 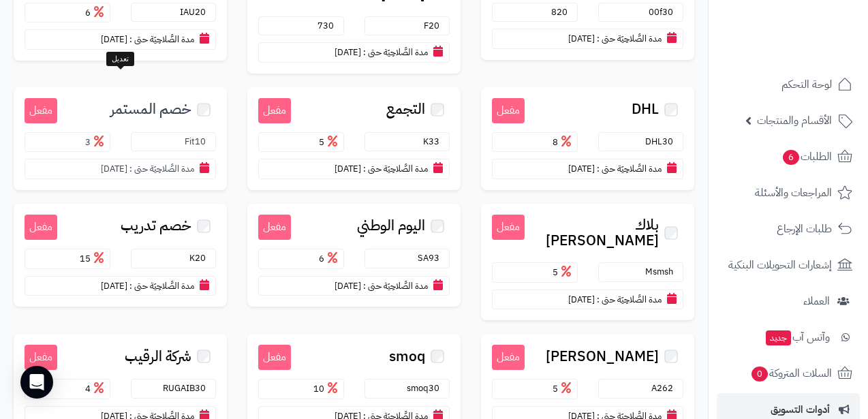 What do you see at coordinates (405, 109) in the screenshot?
I see `span: التجمع` at bounding box center [405, 109].